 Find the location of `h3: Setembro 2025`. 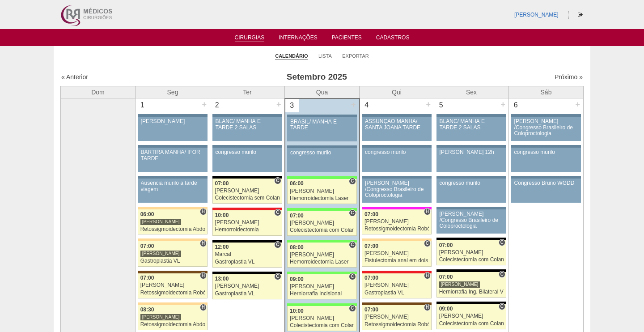

h3: Setembro 2025 is located at coordinates (316, 77).